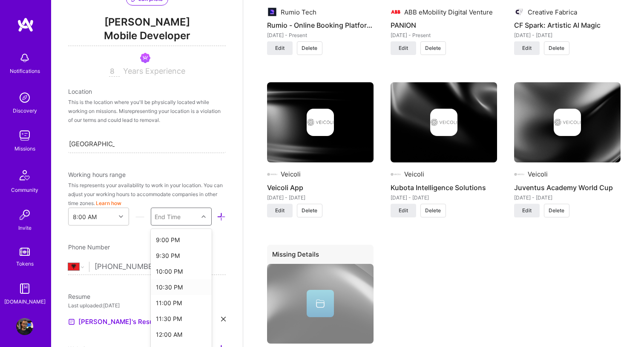 This screenshot has width=644, height=347. Describe the element at coordinates (181, 256) in the screenshot. I see `div: 9:30 PM` at that location.